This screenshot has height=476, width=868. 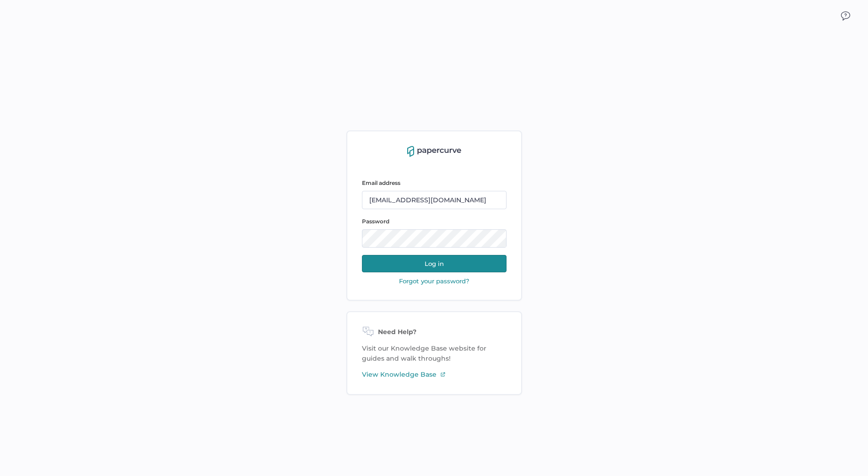 I want to click on img: need-help-icon.d526b9f7.svg, so click(x=368, y=332).